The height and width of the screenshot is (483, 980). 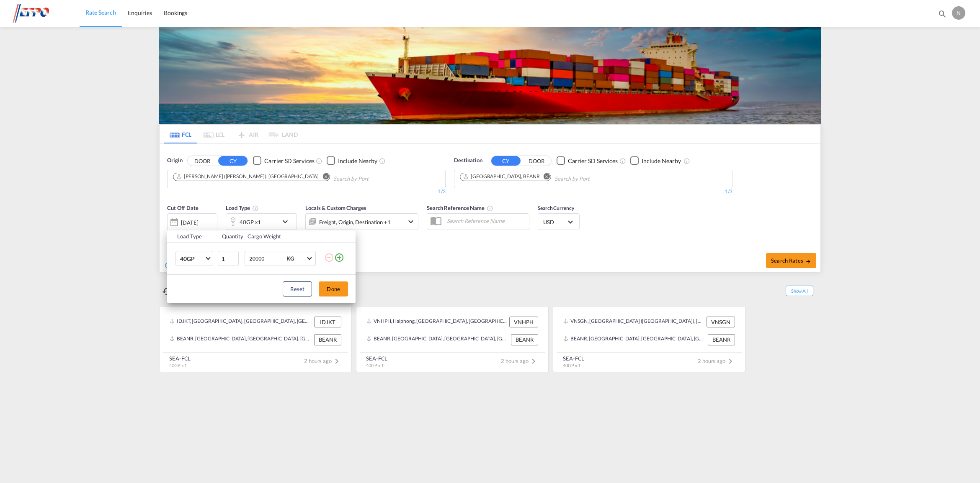 I want to click on th: Quantity, so click(x=230, y=236).